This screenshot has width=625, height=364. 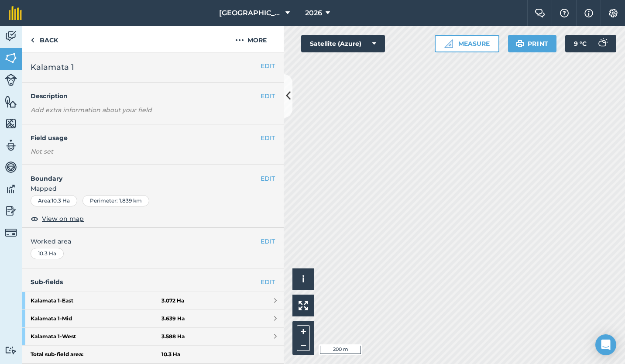 What do you see at coordinates (304, 305) in the screenshot?
I see `img: Four arrows, one pointing top left, one top right, one bottom right and the last bottom left` at bounding box center [304, 305].